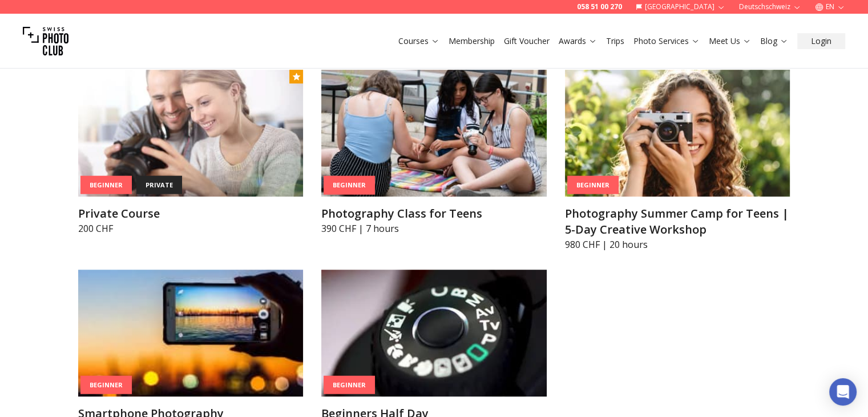 The width and height of the screenshot is (868, 417). Describe the element at coordinates (434, 333) in the screenshot. I see `img: Beginners Half Day` at that location.